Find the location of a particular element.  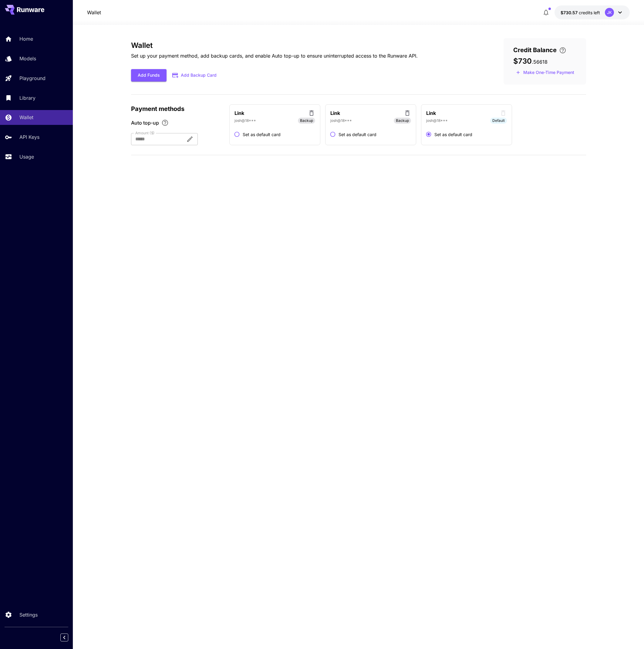

h3: Wallet is located at coordinates (274, 46).